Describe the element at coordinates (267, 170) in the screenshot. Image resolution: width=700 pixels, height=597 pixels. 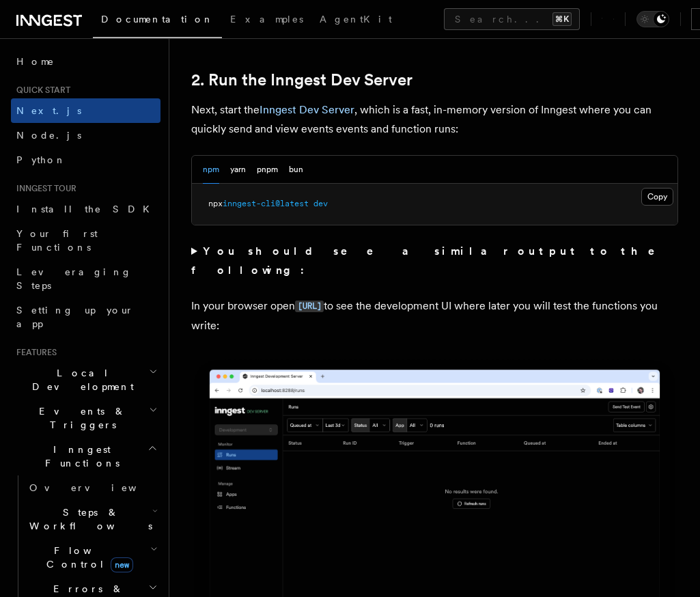
I see `button: pnpm` at that location.